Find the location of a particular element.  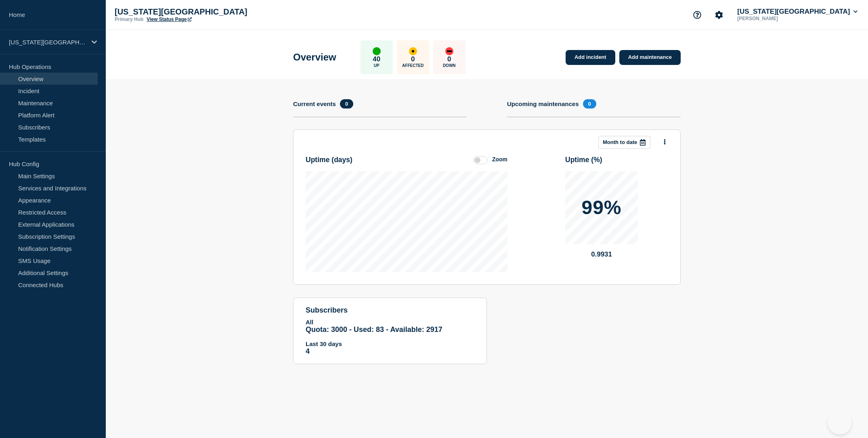

h1: Overview is located at coordinates (315, 57).